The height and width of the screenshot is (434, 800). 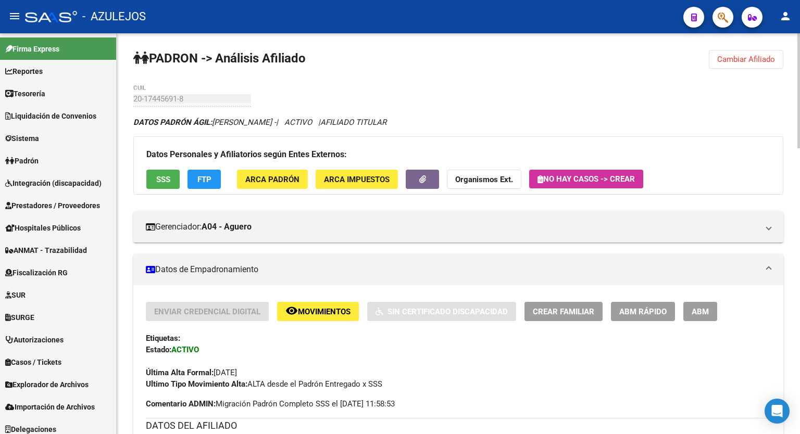 I want to click on span: Sistema, so click(x=22, y=138).